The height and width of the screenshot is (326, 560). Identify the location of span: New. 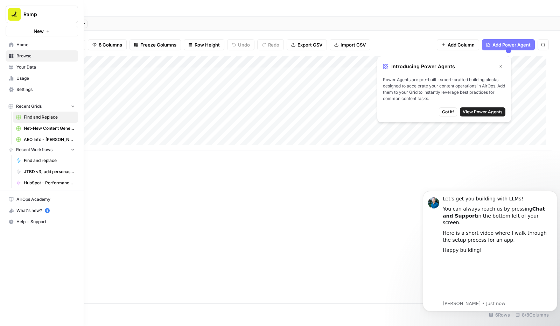
(39, 31).